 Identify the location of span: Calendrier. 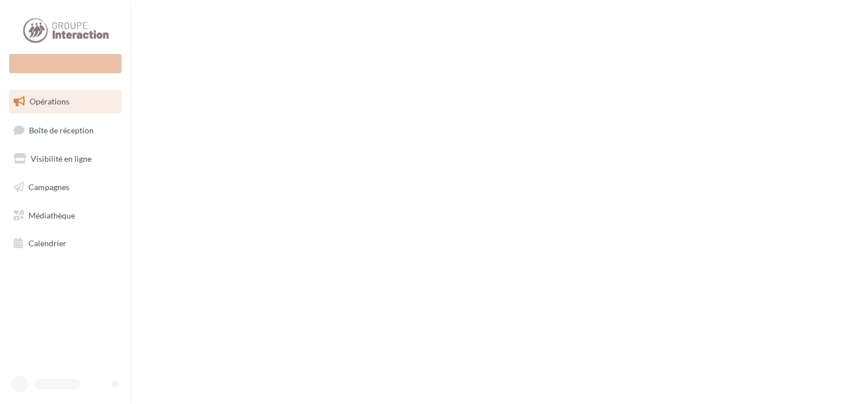
(47, 243).